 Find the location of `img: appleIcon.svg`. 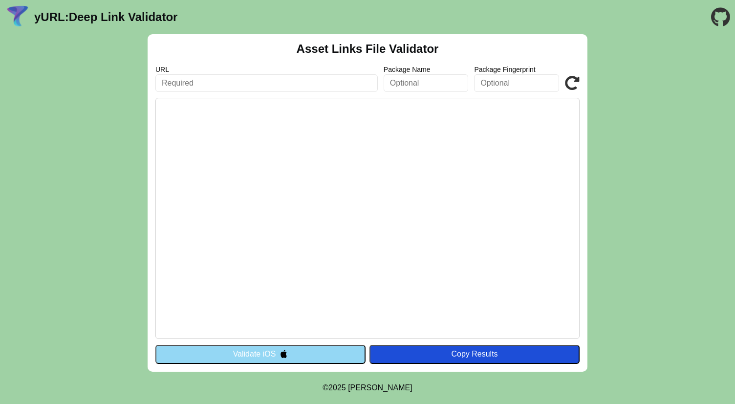

img: appleIcon.svg is located at coordinates (284, 353).